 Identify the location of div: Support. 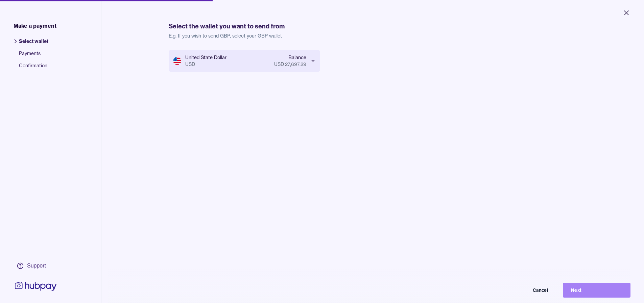
(37, 266).